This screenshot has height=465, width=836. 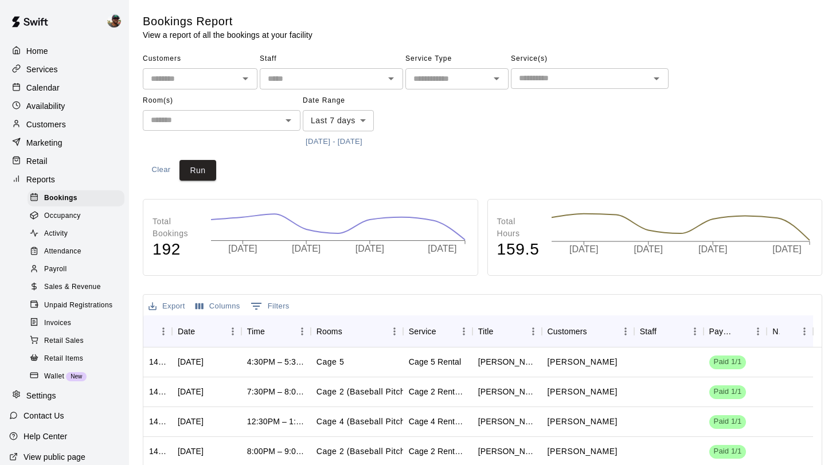 What do you see at coordinates (76, 216) in the screenshot?
I see `div: Occupancy` at bounding box center [76, 216].